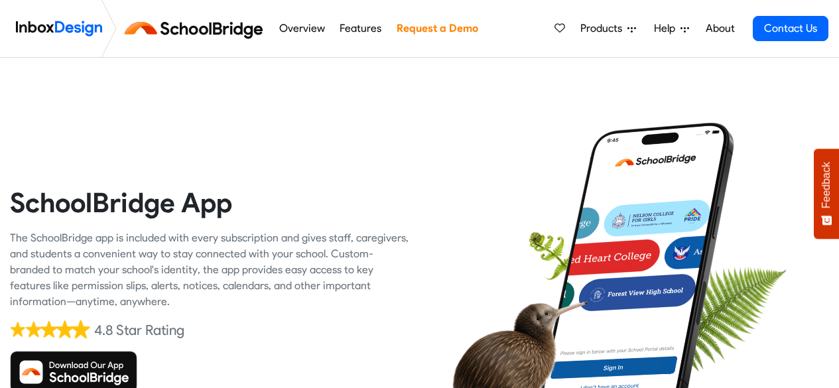 The image size is (839, 388). I want to click on a: About, so click(719, 29).